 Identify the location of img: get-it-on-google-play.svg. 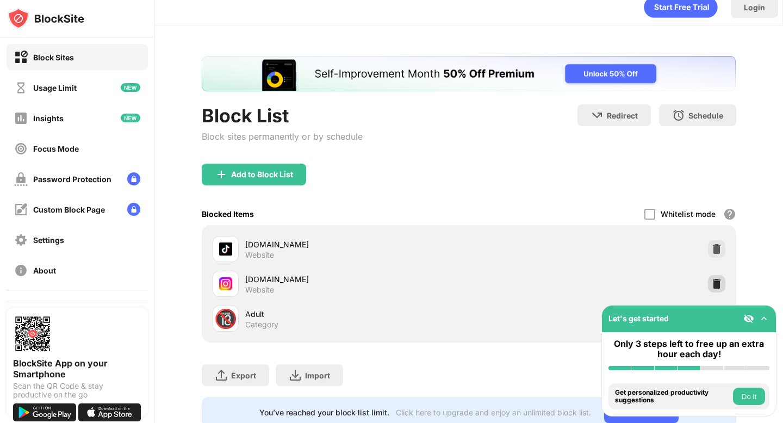
(45, 412).